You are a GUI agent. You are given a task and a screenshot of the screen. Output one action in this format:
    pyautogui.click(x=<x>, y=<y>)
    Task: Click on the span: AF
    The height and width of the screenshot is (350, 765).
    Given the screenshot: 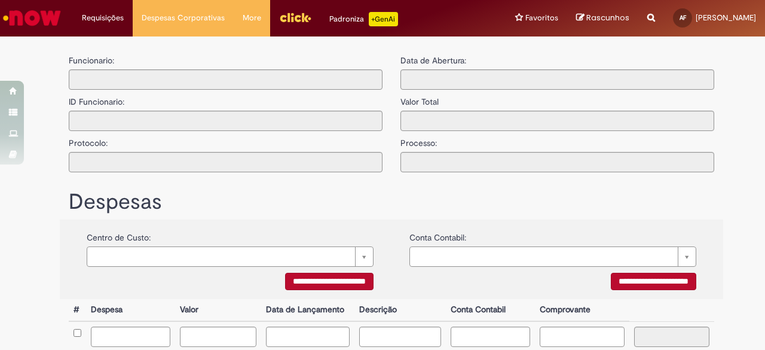 What is the action you would take?
    pyautogui.click(x=683, y=17)
    